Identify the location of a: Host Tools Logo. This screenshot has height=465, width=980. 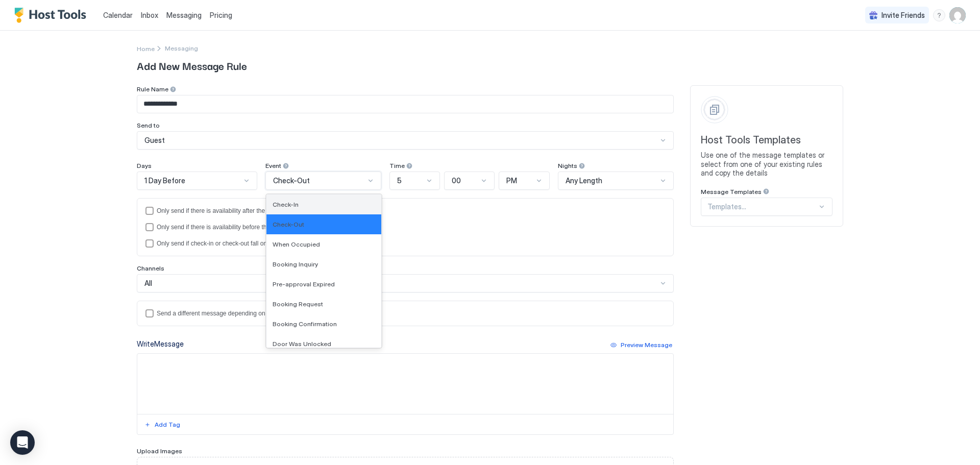
(52, 15).